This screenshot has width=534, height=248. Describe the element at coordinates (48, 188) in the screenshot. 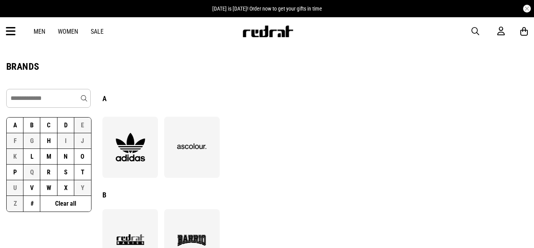

I see `button: W` at that location.